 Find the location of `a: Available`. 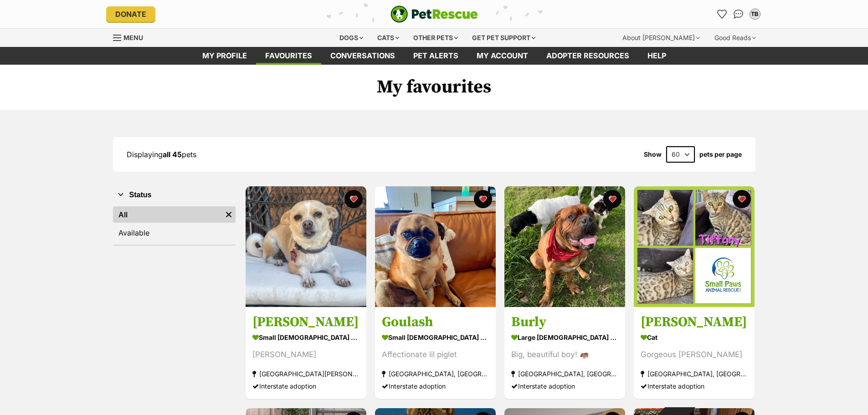

a: Available is located at coordinates (174, 233).